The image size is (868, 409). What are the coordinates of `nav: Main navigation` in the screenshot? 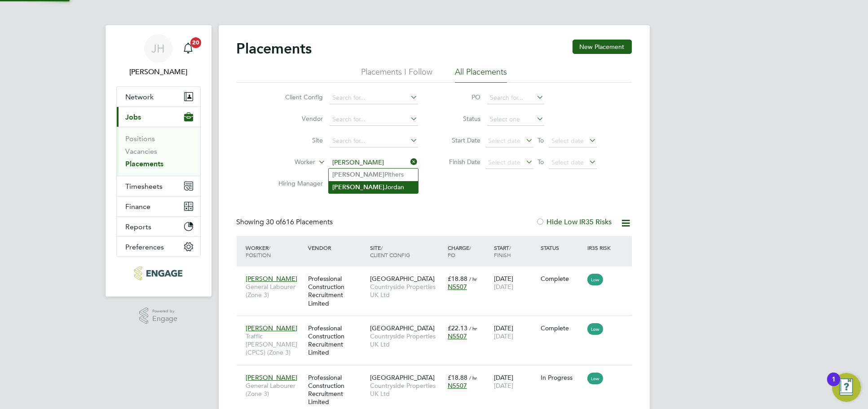 It's located at (159, 161).